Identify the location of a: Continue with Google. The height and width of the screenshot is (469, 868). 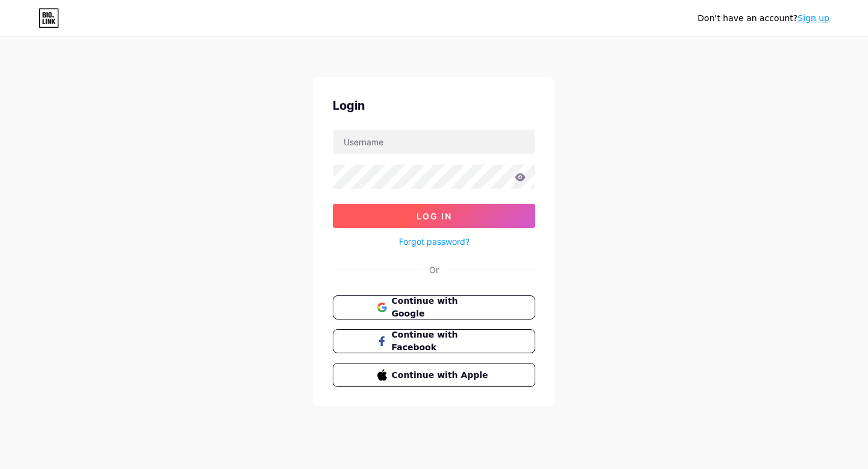
(434, 308).